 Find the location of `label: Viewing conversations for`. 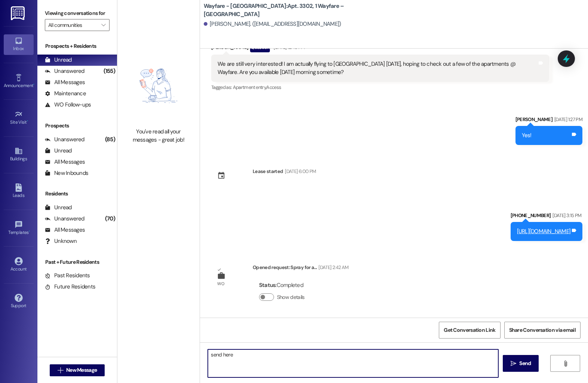

label: Viewing conversations for is located at coordinates (77, 13).